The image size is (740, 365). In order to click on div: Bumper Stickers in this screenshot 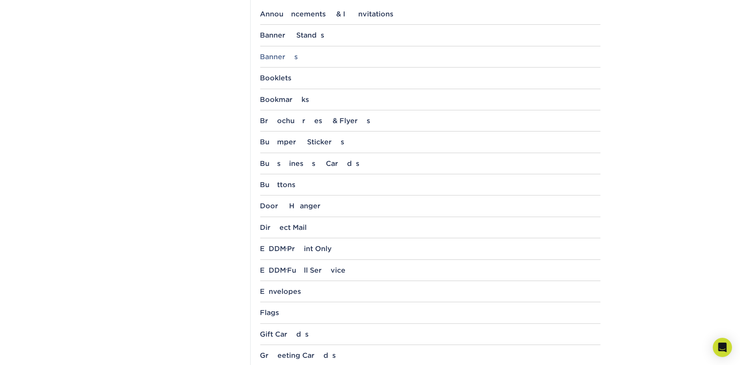, I will do `click(430, 142)`.